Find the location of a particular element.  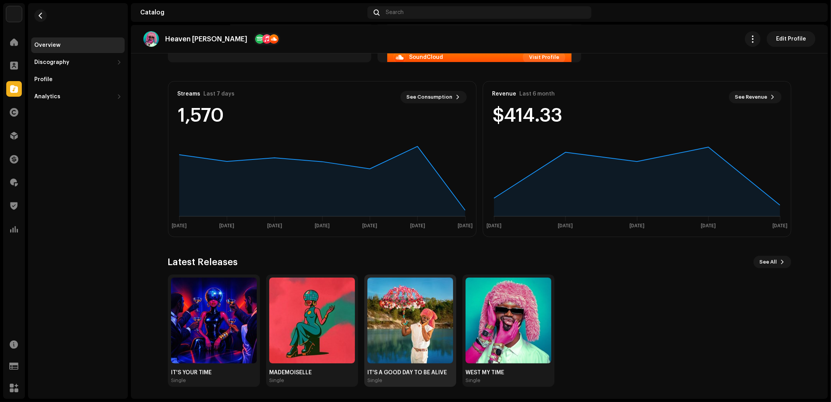

button: See Revenue is located at coordinates (755, 97).